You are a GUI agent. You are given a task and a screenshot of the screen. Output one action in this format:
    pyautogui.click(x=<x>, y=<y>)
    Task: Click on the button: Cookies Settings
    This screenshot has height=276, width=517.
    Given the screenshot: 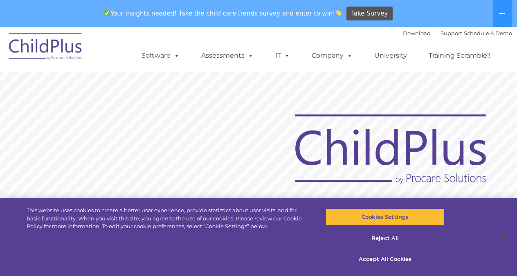 What is the action you would take?
    pyautogui.click(x=385, y=217)
    